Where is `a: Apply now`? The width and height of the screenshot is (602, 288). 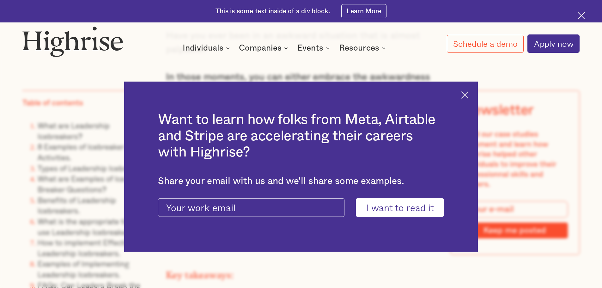
a: Apply now is located at coordinates (553, 44).